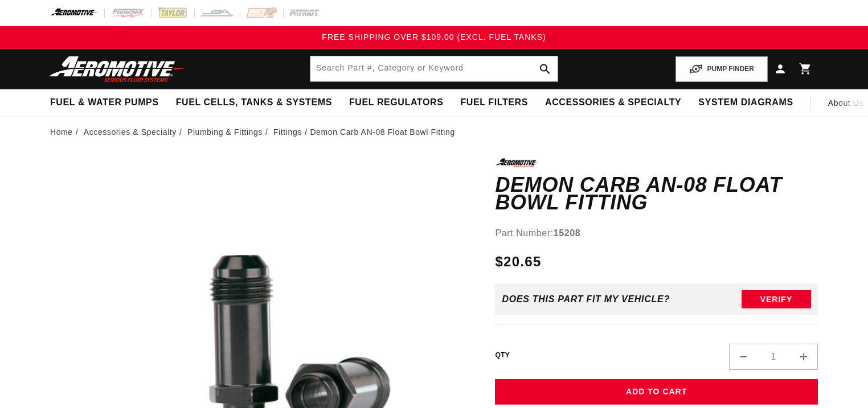 The height and width of the screenshot is (408, 868). I want to click on summary: Fuel Cells, Tanks & Systems, so click(254, 102).